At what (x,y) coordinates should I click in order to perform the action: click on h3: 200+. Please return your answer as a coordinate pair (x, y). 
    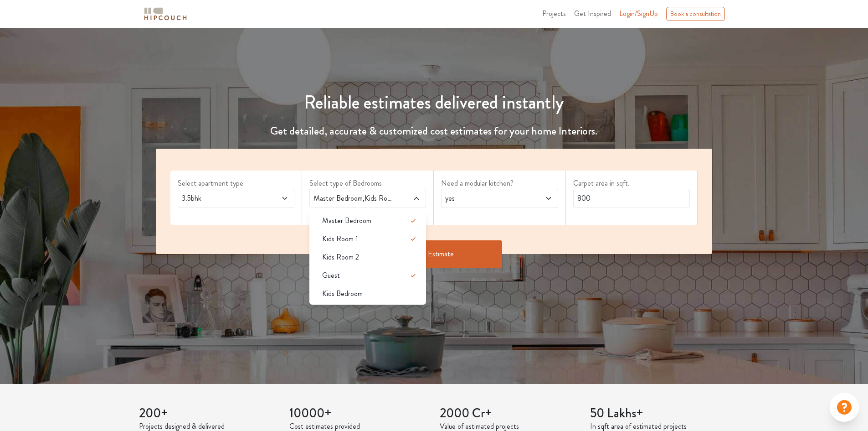
    Looking at the image, I should click on (209, 414).